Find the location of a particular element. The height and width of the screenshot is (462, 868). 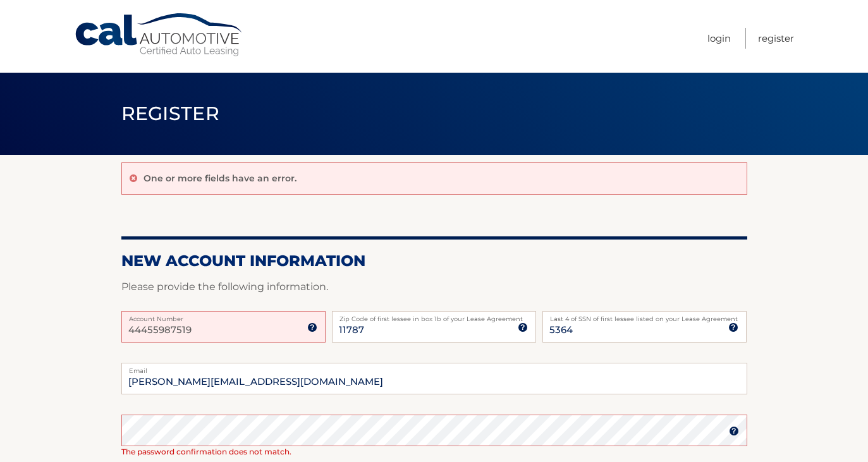

input: Zip Code is located at coordinates (434, 327).